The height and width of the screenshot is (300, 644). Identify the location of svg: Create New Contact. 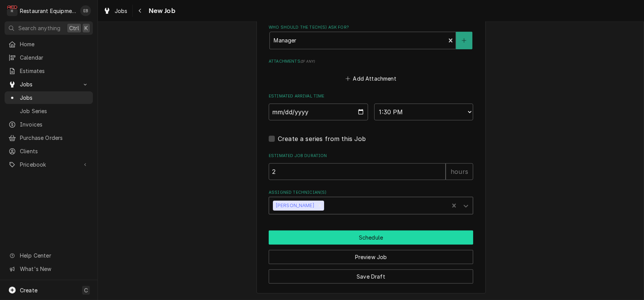
(464, 40).